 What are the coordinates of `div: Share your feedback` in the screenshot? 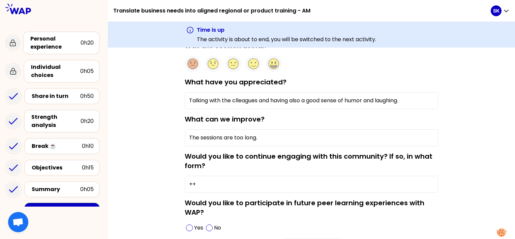 It's located at (63, 210).